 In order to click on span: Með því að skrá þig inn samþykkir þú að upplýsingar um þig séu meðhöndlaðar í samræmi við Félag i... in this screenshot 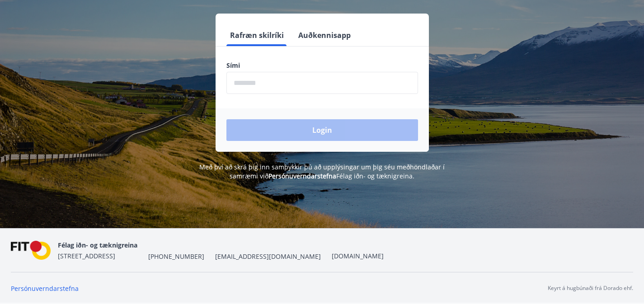, I will do `click(322, 171)`.